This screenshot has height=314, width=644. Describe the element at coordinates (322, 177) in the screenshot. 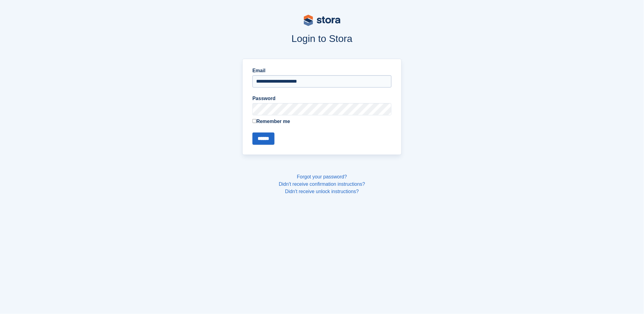

I see `a: Forgot your password?` at that location.